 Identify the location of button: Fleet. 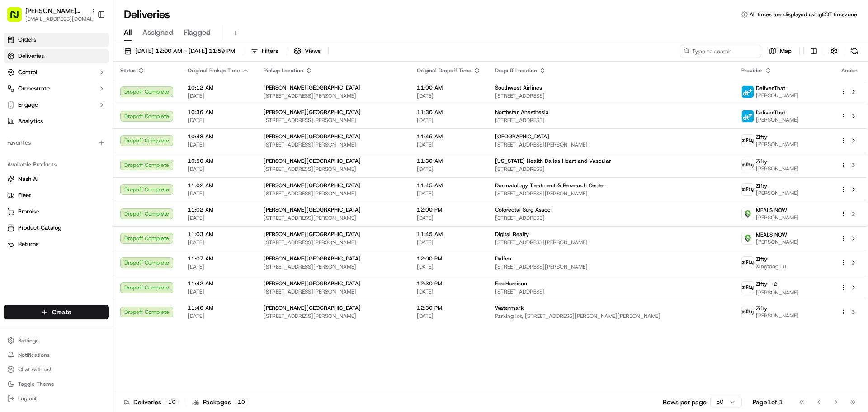
(56, 196).